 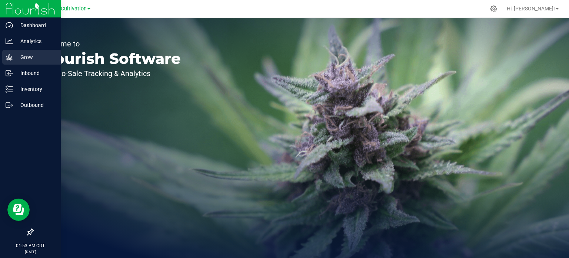 What do you see at coordinates (9, 41) in the screenshot?
I see `inline-svg: Analytics` at bounding box center [9, 41].